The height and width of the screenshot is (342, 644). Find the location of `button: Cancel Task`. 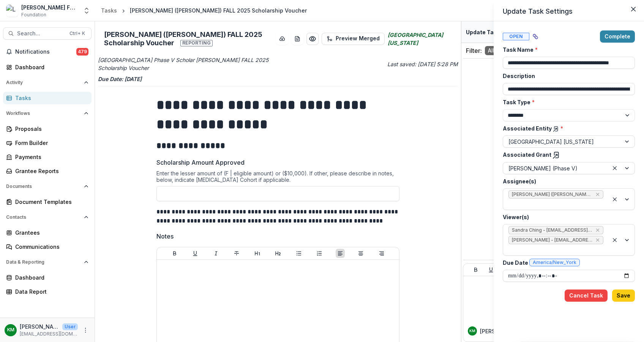

button: Cancel Task is located at coordinates (585, 295).